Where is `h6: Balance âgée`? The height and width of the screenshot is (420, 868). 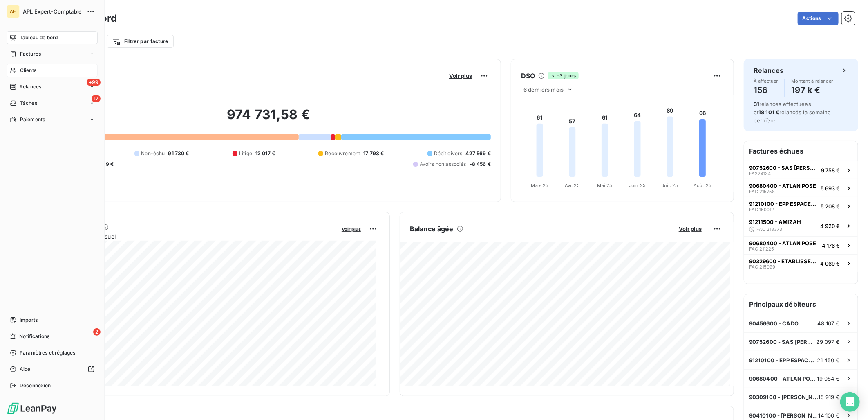 h6: Balance âgée is located at coordinates (431, 228).